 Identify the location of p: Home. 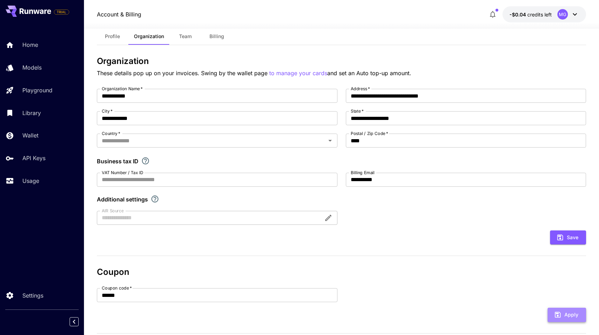
(30, 45).